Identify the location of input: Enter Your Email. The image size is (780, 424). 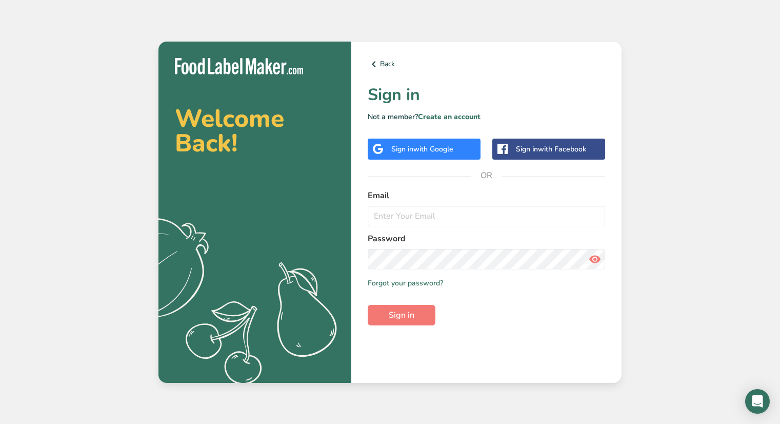
(486, 216).